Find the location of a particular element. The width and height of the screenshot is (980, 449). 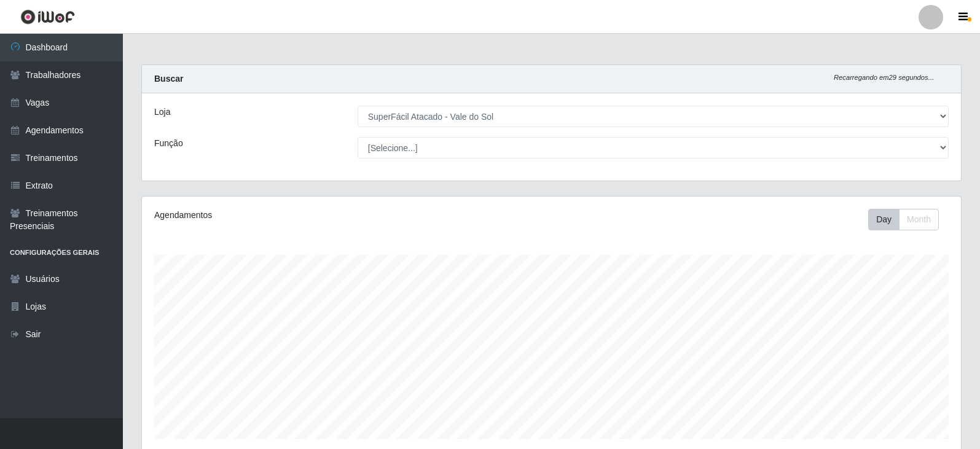

button: Day is located at coordinates (884, 219).